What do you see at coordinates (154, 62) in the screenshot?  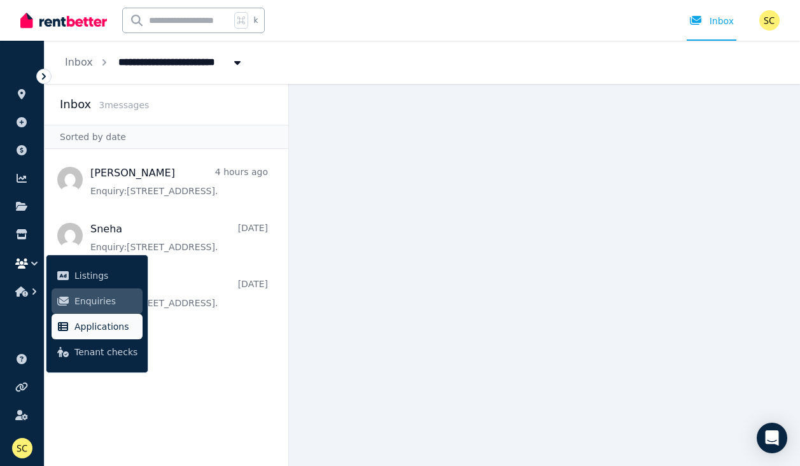 I see `nav: Breadcrumb` at bounding box center [154, 62].